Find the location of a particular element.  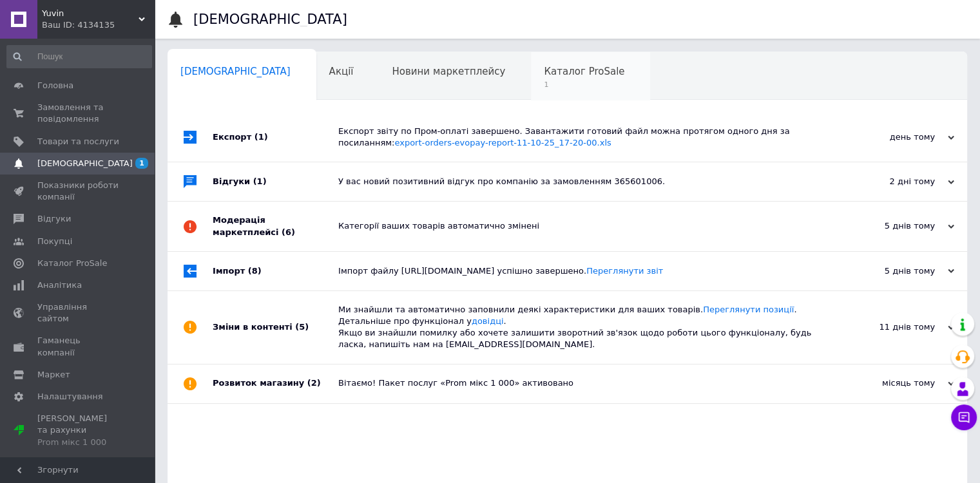

span: Акції is located at coordinates (342, 71).